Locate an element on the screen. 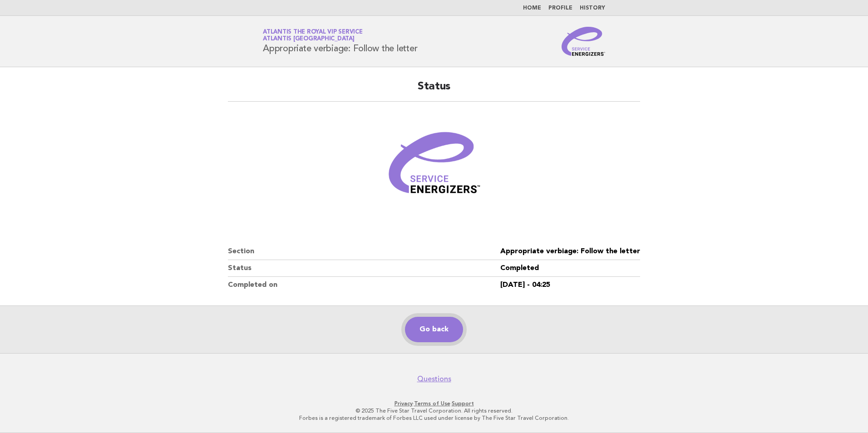  img: Service Energizers is located at coordinates (584, 41).